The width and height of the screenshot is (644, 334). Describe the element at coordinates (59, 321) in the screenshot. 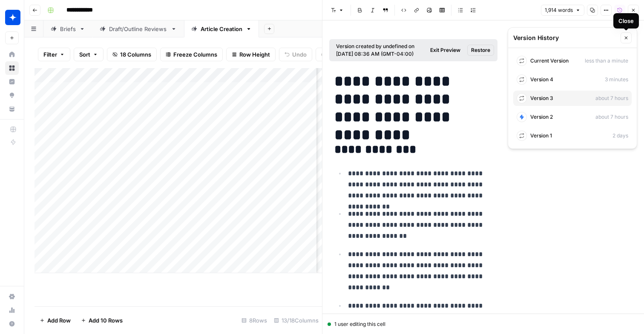

I see `span: Add Row` at that location.